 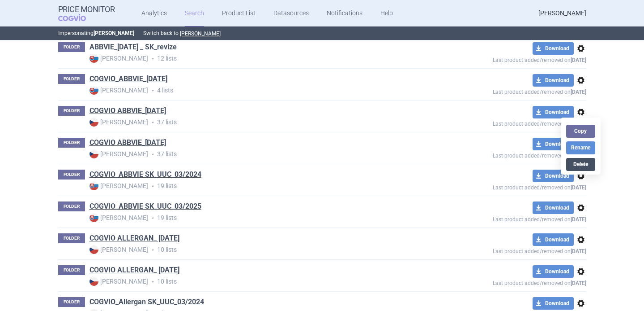 What do you see at coordinates (581, 131) in the screenshot?
I see `button: Copy` at bounding box center [581, 131].